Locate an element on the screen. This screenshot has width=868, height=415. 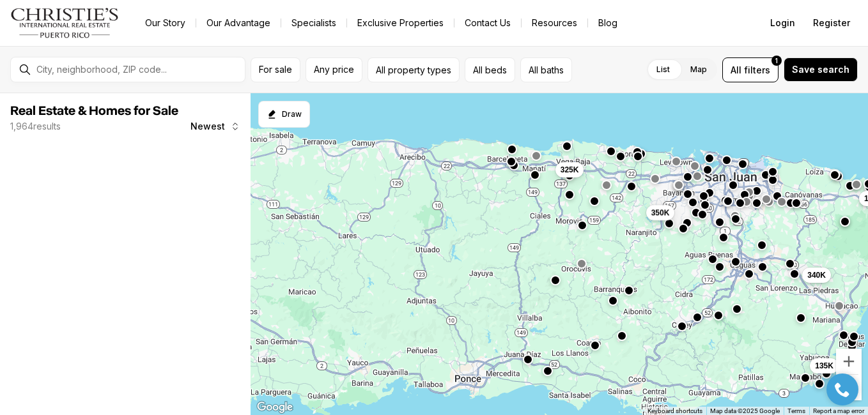
span: Real Estate & Homes for Sale is located at coordinates (94, 111).